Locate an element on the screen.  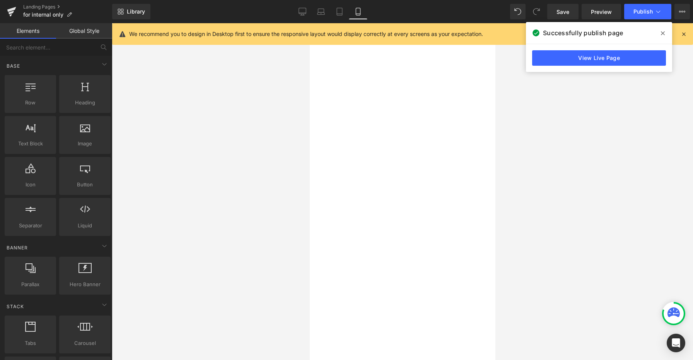
button: Undo is located at coordinates (518, 12).